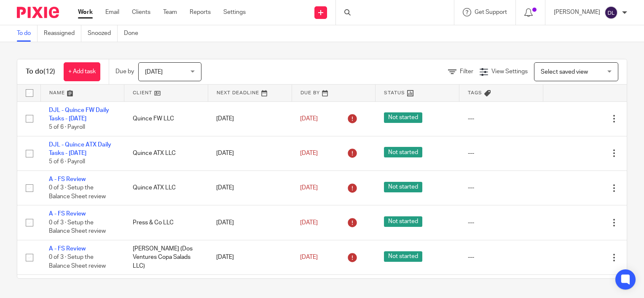  What do you see at coordinates (491, 12) in the screenshot?
I see `span: Get Support` at bounding box center [491, 12].